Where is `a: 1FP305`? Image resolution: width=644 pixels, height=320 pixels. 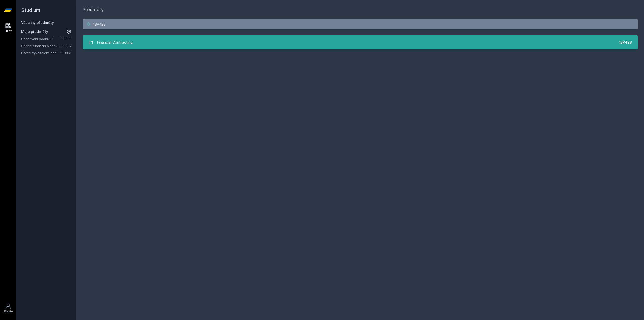
a: 1FP305 is located at coordinates (66, 39).